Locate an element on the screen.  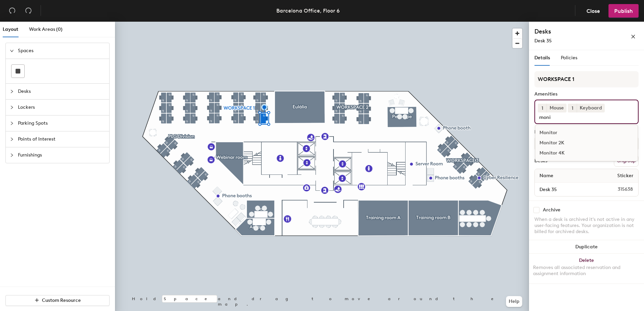
button: Duplicate is located at coordinates (587, 247).